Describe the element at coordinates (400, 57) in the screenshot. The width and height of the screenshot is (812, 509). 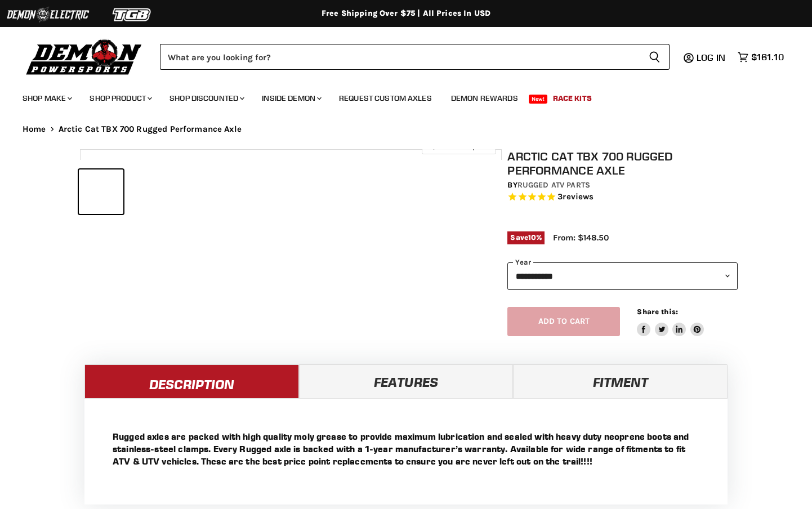
I see `input: Search` at that location.